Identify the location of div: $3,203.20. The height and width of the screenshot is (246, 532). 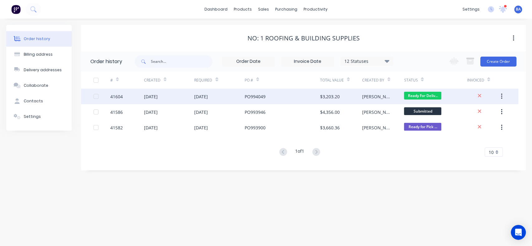
(329, 97).